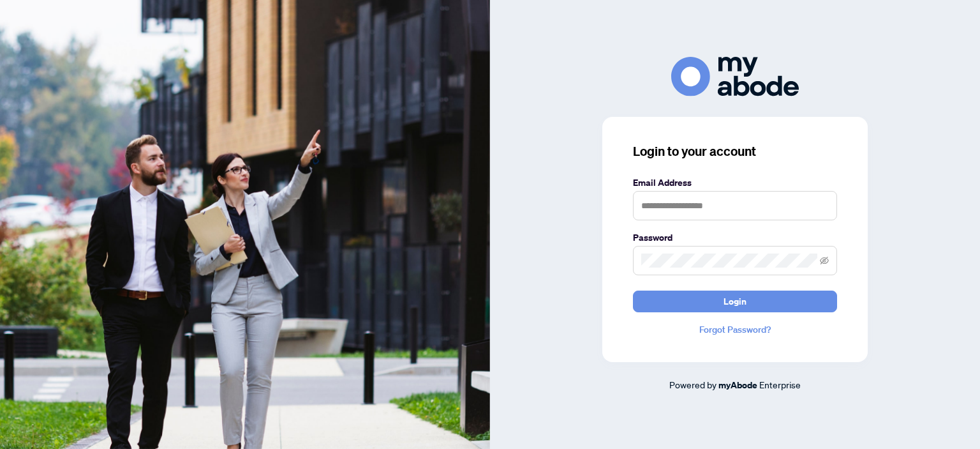  Describe the element at coordinates (735, 76) in the screenshot. I see `img: ma-logo` at that location.